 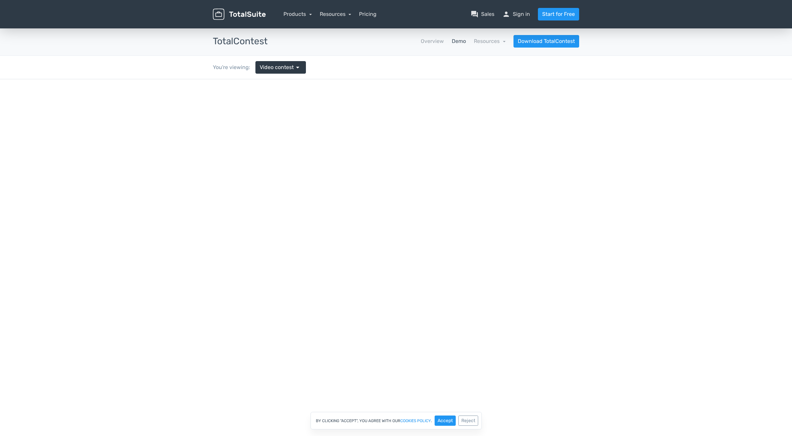 What do you see at coordinates (468, 420) in the screenshot?
I see `button: Reject` at bounding box center [468, 420].